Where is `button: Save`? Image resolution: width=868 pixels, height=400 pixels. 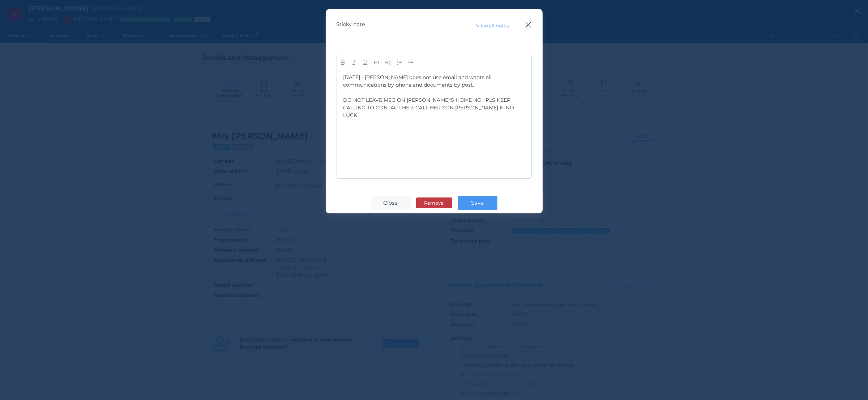 button: Save is located at coordinates (478, 203).